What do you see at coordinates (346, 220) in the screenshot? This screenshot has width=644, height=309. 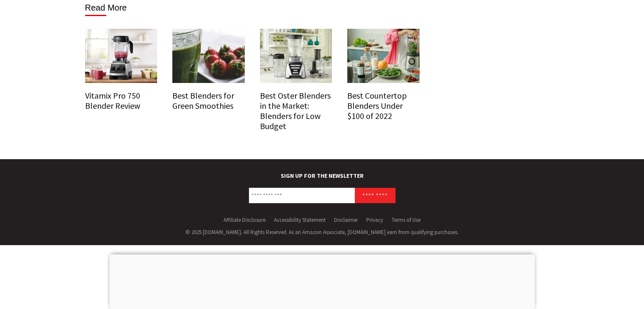 I see `a: Disclaimer` at bounding box center [346, 220].